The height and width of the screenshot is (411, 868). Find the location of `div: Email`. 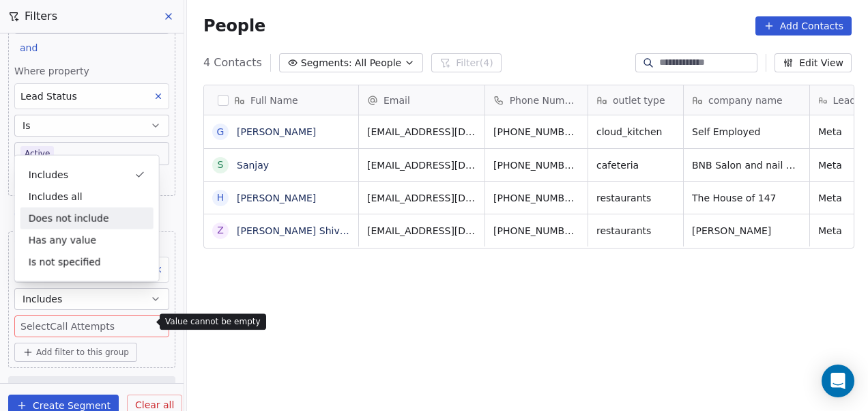

div: Email is located at coordinates (422, 100).